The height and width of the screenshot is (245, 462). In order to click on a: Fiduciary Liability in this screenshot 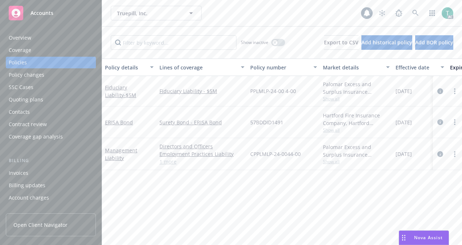, I will do `click(121, 91)`.